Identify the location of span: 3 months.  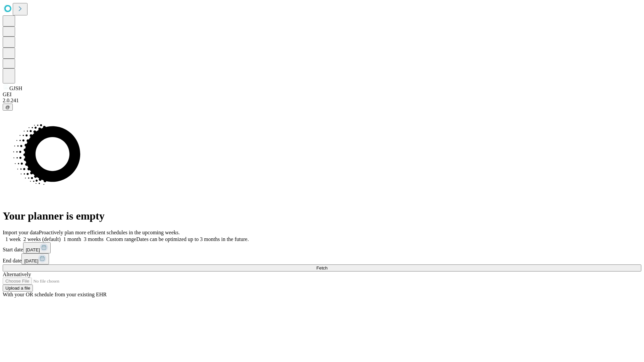
(94, 239).